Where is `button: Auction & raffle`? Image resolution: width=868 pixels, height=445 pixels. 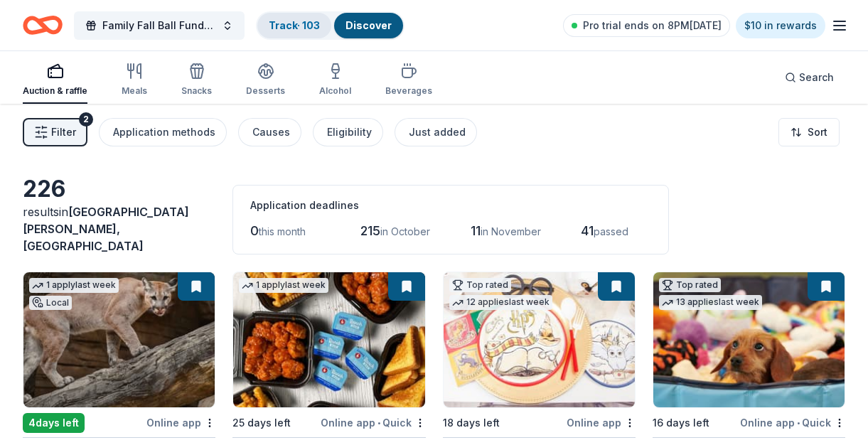 button: Auction & raffle is located at coordinates (55, 80).